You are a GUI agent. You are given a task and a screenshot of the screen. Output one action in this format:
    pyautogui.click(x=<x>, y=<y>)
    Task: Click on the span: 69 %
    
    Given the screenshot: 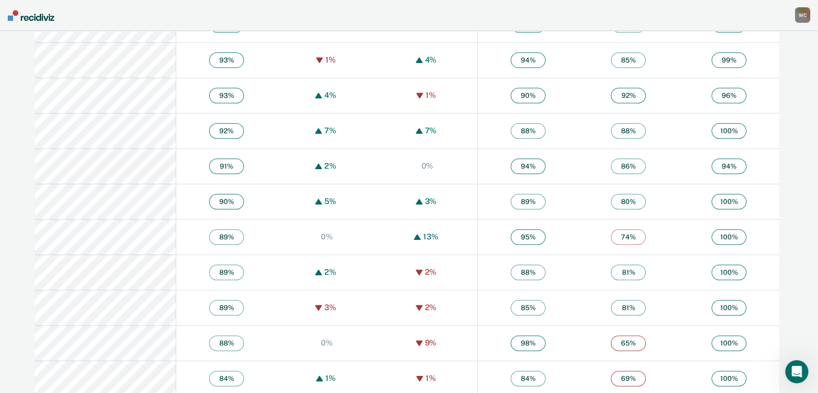 What is the action you would take?
    pyautogui.click(x=628, y=378)
    